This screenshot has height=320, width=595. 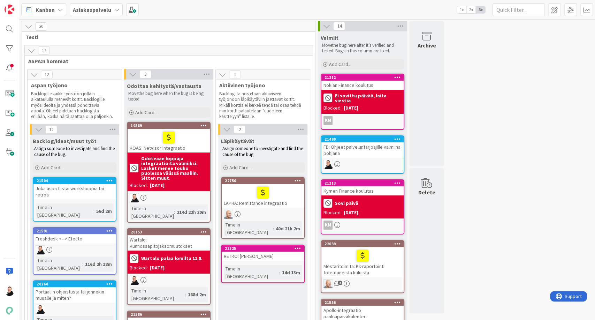 I want to click on span: Odottaa kehitystä/vastausta, so click(x=164, y=86).